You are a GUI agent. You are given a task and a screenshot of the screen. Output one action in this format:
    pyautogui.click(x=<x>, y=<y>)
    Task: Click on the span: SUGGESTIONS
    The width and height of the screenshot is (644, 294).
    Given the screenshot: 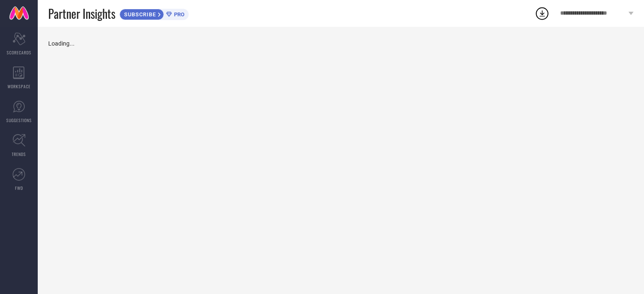 What is the action you would take?
    pyautogui.click(x=19, y=120)
    